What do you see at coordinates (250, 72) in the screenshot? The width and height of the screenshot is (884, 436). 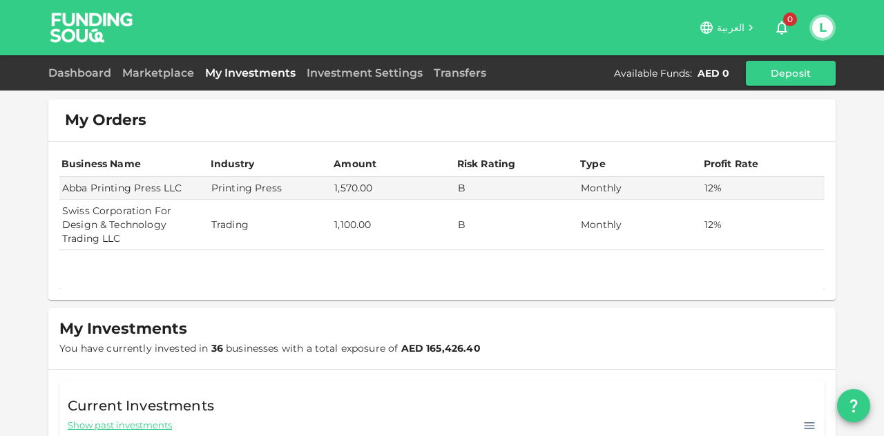 I see `a: My Investments` at bounding box center [250, 72].